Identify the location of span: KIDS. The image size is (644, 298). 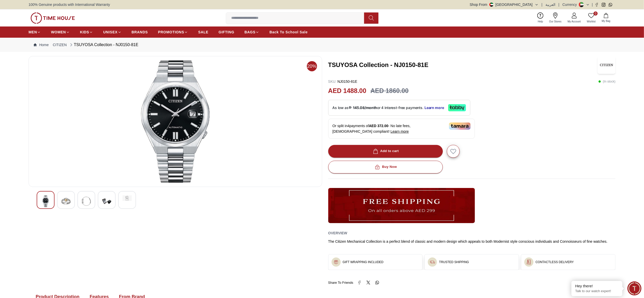
(85, 32).